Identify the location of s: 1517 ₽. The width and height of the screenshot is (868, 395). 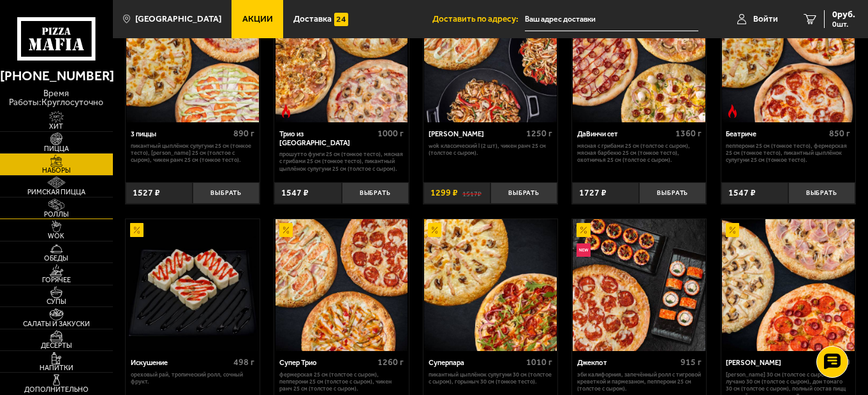
(472, 193).